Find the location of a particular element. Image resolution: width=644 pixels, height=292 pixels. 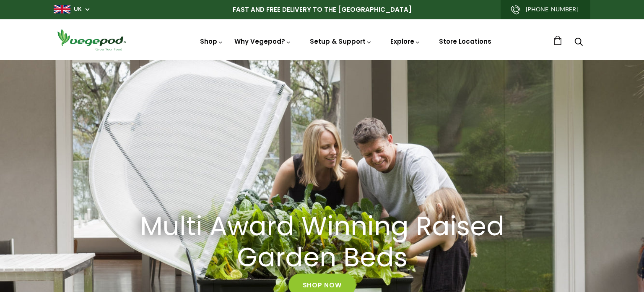

a: Multi Award Winning Raised Garden Beds is located at coordinates (322, 242).